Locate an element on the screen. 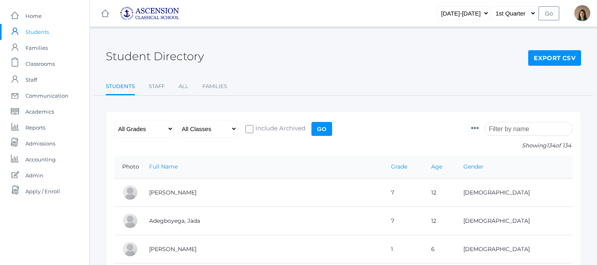 The width and height of the screenshot is (597, 265). span: Families is located at coordinates (37, 48).